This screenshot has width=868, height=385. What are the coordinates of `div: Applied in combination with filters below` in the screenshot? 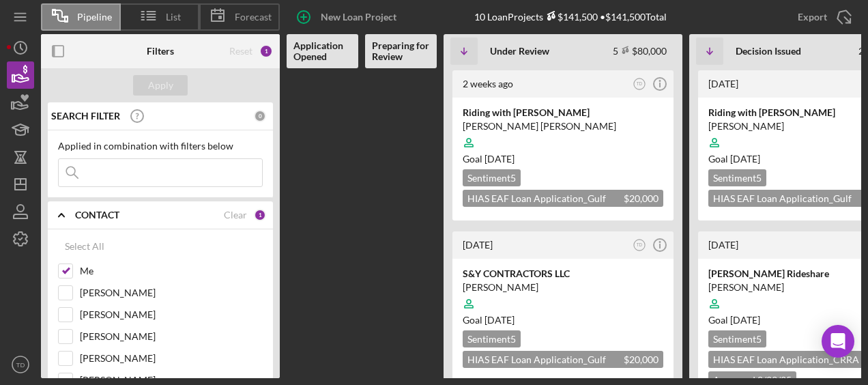 It's located at (160, 146).